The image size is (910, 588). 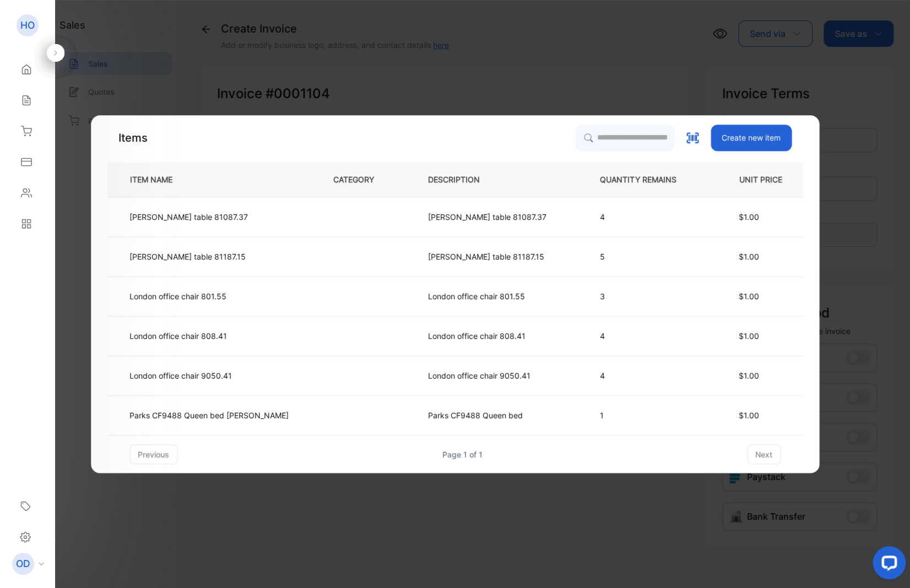 What do you see at coordinates (25, 21) in the screenshot?
I see `button: Open LiveChat chat widget` at bounding box center [25, 21].